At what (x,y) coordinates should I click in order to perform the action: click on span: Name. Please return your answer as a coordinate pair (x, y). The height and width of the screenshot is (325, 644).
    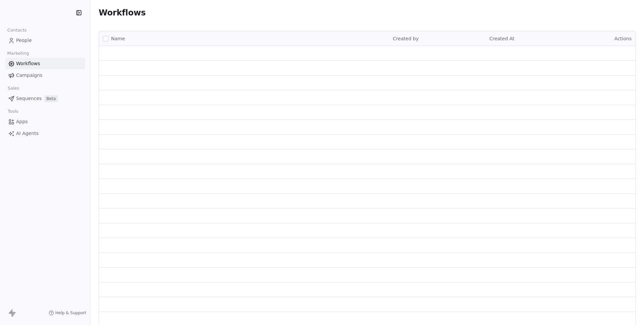
    Looking at the image, I should click on (118, 39).